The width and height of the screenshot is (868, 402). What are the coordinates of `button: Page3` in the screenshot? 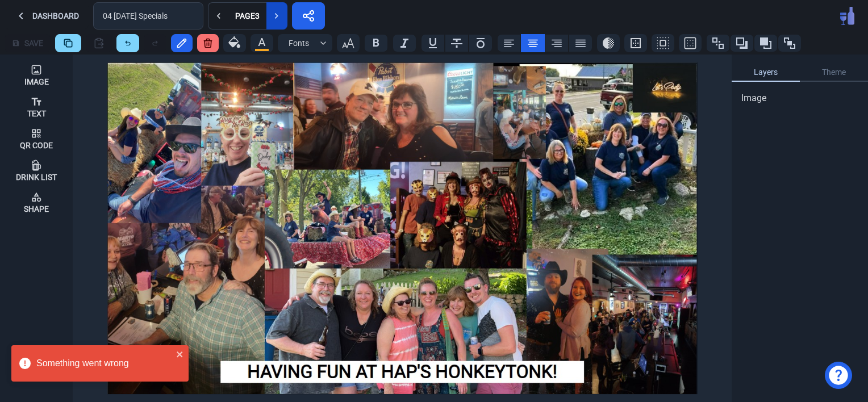 It's located at (247, 16).